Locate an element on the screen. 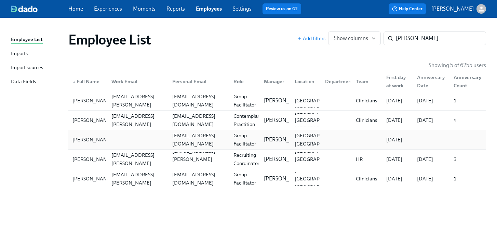  a: Imports is located at coordinates (37, 54).